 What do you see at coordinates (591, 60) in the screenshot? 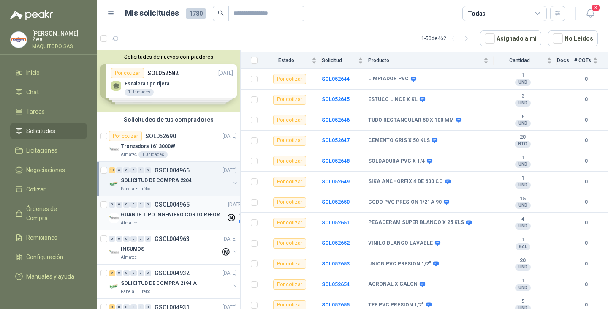
I see `th: # COTs` at bounding box center [591, 60].